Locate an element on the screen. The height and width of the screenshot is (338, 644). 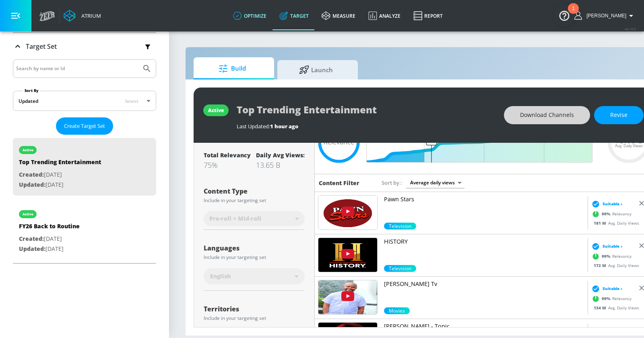
span: Avg. Daily Views is located at coordinates (629, 146).